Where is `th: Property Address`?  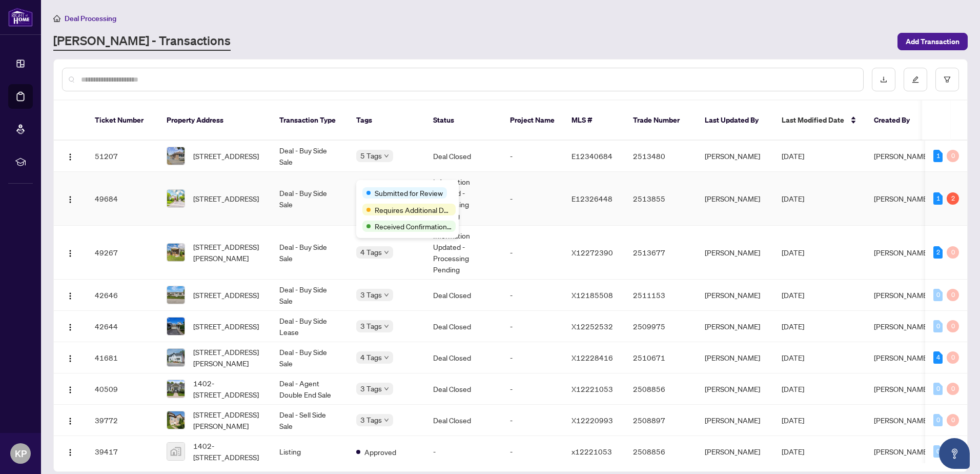 th: Property Address is located at coordinates (214, 121).